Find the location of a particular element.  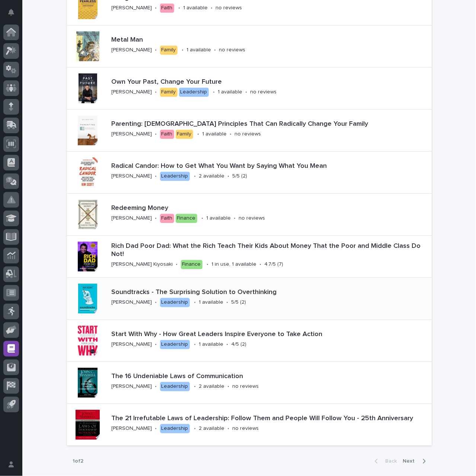

p: 4/5 (2) is located at coordinates (239, 344).